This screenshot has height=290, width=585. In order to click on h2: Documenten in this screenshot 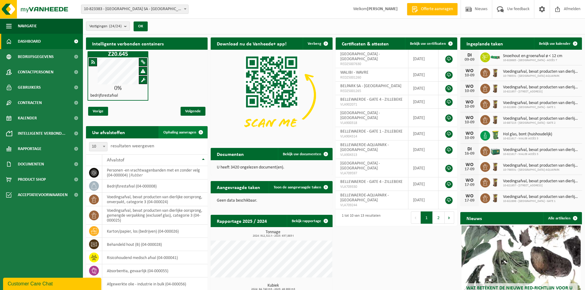, I will do `click(230, 154)`.